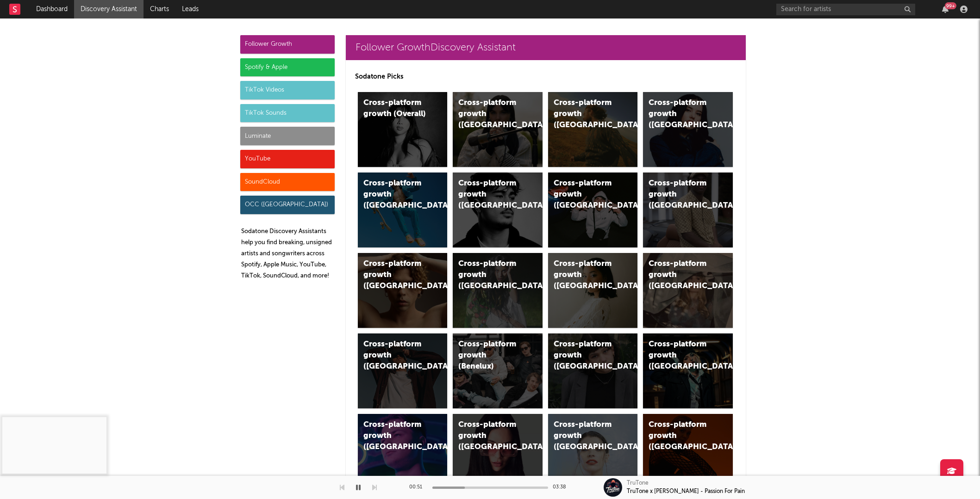  Describe the element at coordinates (287, 45) in the screenshot. I see `div: Follower Growth` at that location.